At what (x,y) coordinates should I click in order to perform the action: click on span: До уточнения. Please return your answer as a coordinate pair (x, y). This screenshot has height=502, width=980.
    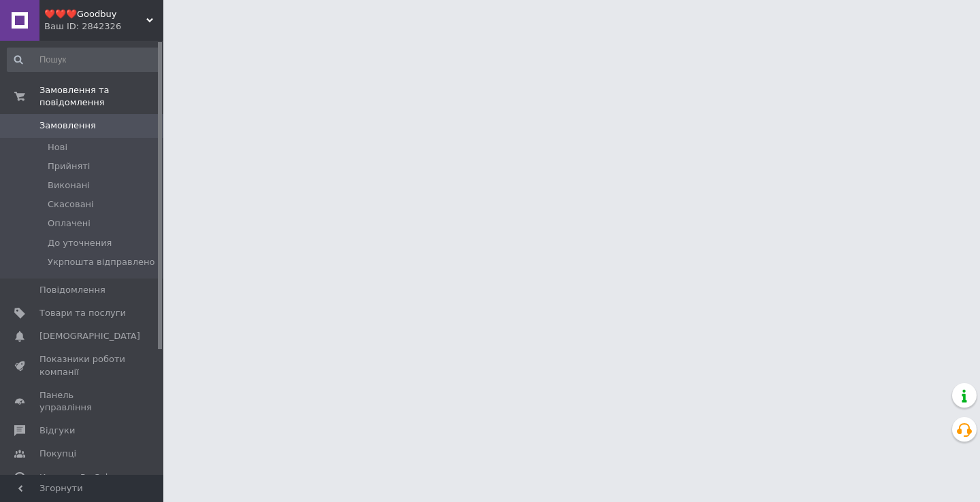
    Looking at the image, I should click on (79, 244).